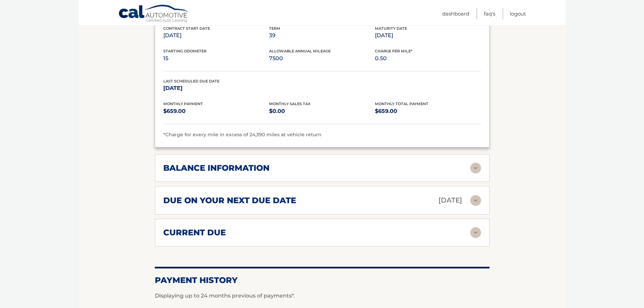  What do you see at coordinates (191, 81) in the screenshot?
I see `span: Last Scheduled Due Date` at bounding box center [191, 81].